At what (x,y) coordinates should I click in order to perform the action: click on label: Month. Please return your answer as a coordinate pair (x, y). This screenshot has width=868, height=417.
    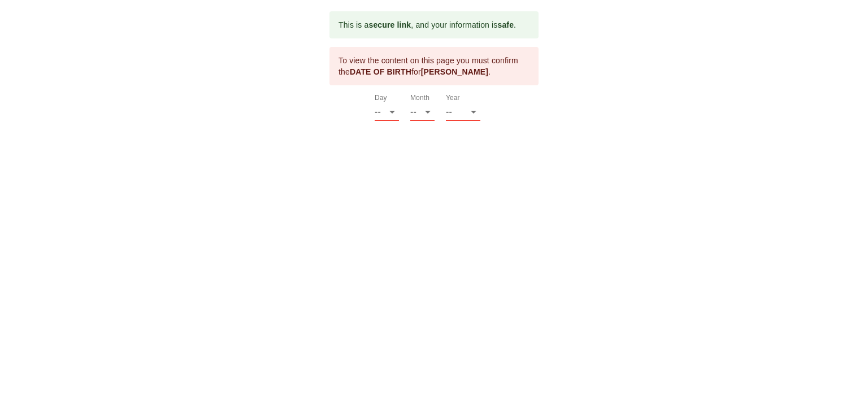
    Looking at the image, I should click on (420, 98).